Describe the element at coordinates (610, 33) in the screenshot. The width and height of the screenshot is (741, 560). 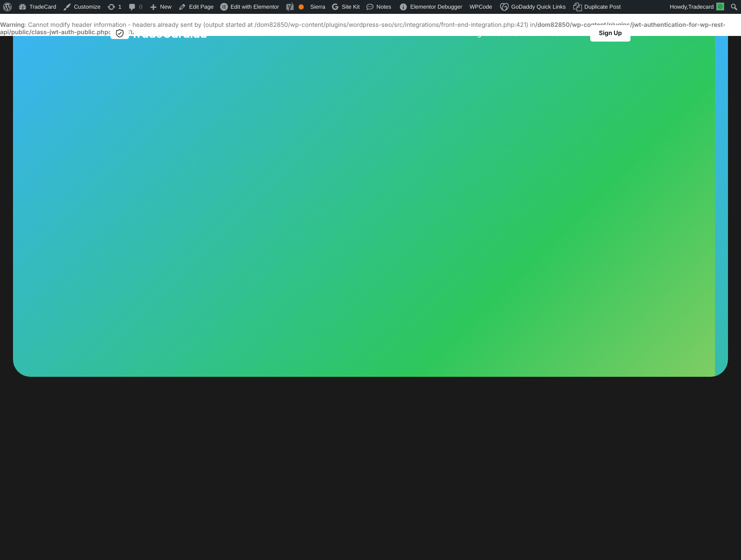
I see `span: Sign Up` at that location.